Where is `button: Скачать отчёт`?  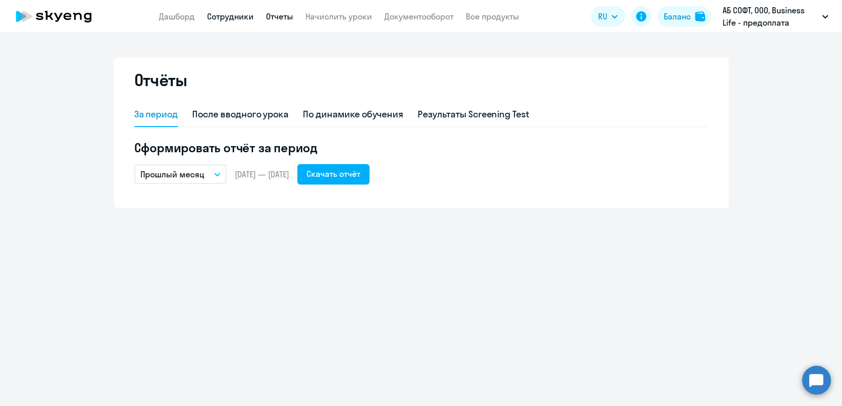 button: Скачать отчёт is located at coordinates (333, 174).